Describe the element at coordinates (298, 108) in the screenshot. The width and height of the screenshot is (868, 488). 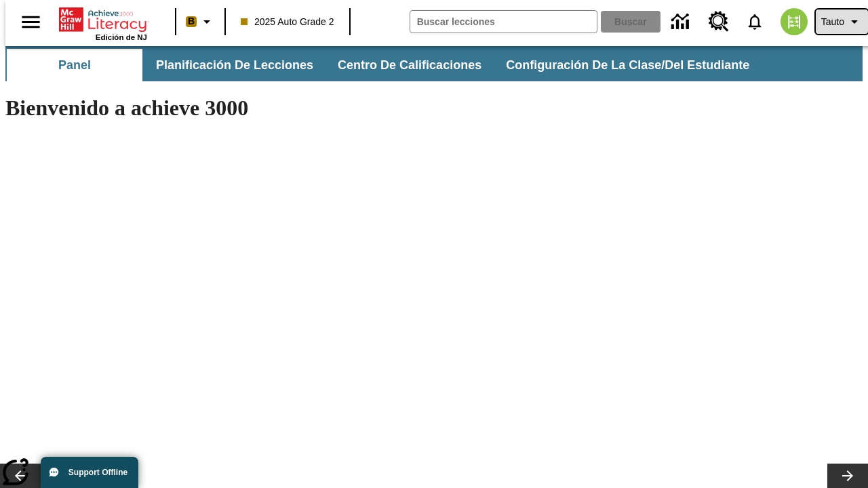
I see `h1: Bienvenido a achieve 3000` at that location.